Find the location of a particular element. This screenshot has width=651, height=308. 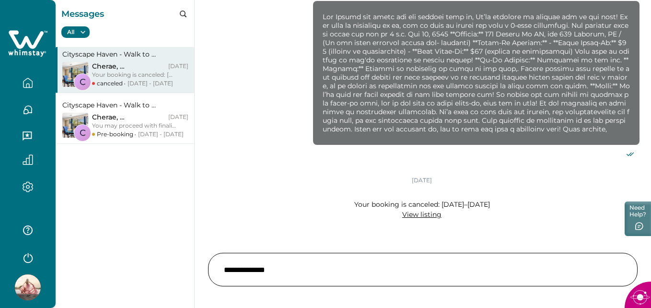

img: Whimstay Host is located at coordinates (28, 287).